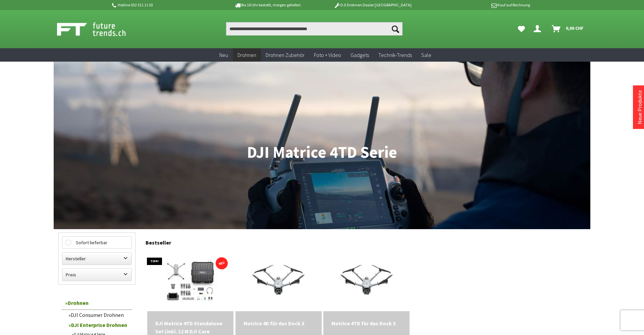  I want to click on label: Hersteller, so click(97, 259).